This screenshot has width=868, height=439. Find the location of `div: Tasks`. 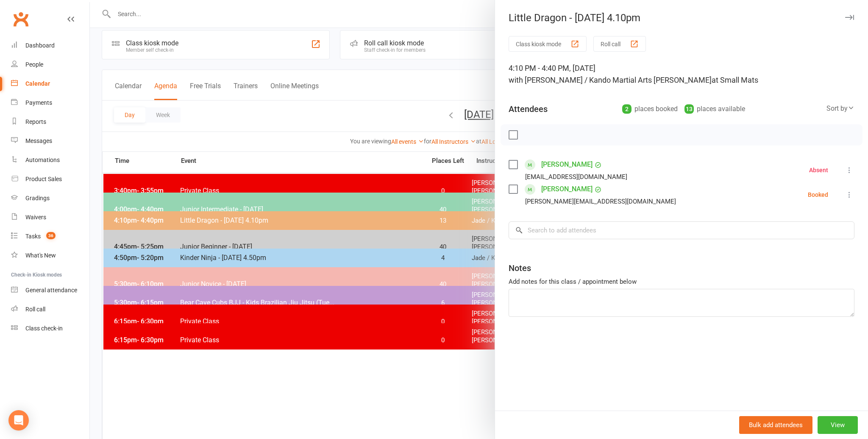

div: Tasks is located at coordinates (33, 236).